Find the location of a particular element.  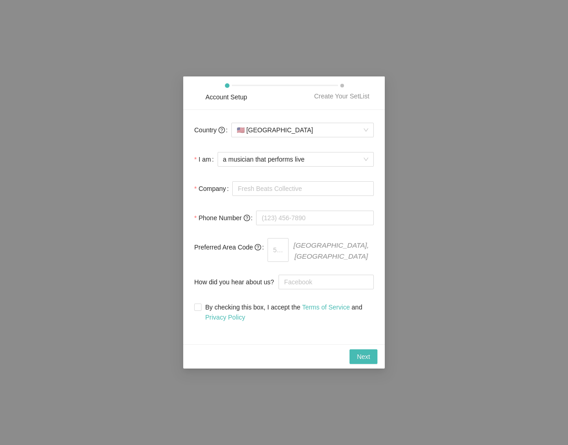

a: Privacy Policy is located at coordinates (225, 318).